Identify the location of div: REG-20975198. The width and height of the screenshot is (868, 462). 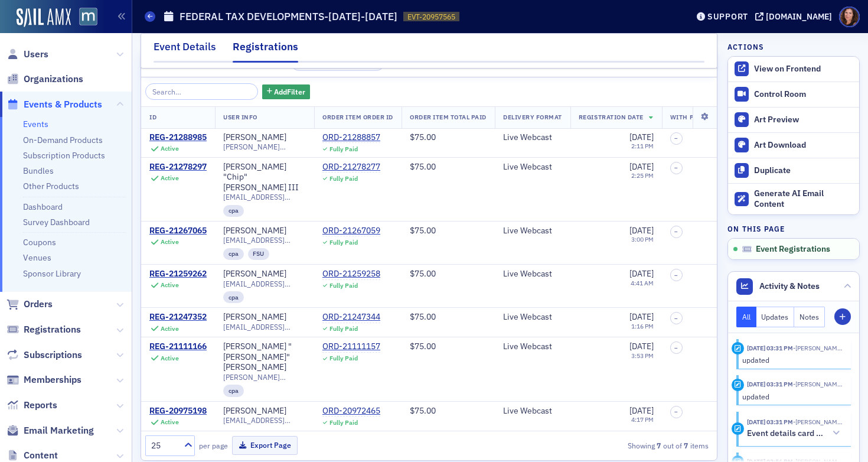
(178, 411).